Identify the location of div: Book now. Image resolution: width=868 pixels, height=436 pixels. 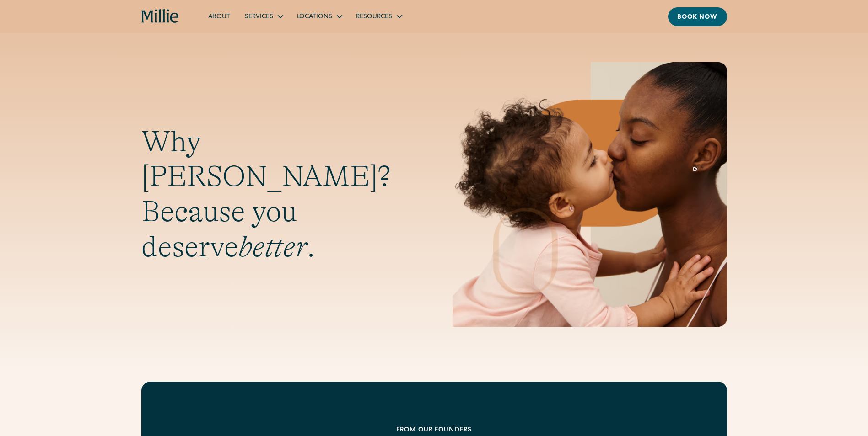
(697, 18).